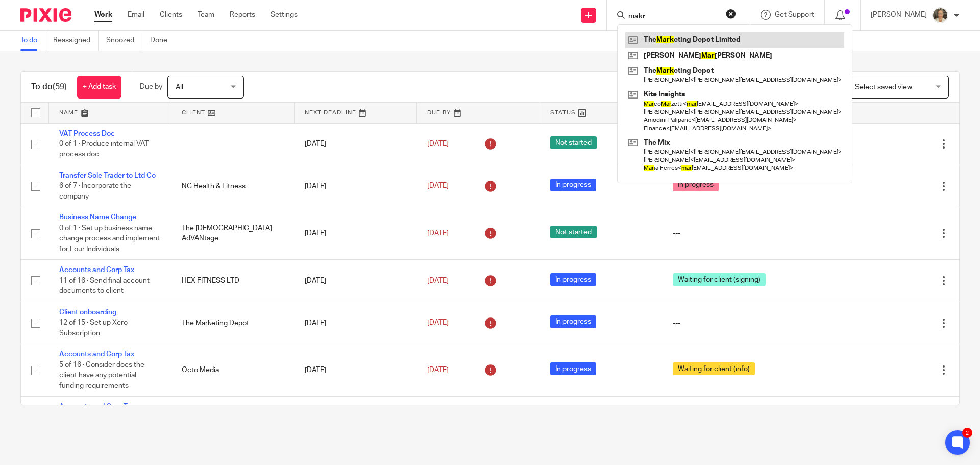 The image size is (980, 465). I want to click on a: Email, so click(136, 15).